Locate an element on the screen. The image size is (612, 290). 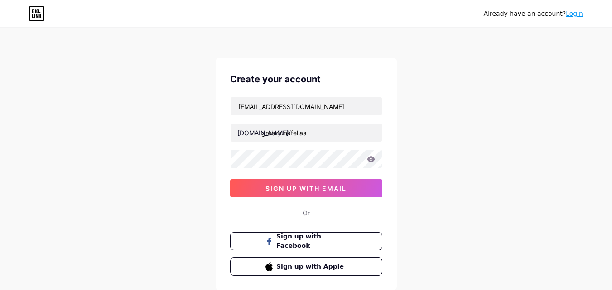
div: Or is located at coordinates (306, 213).